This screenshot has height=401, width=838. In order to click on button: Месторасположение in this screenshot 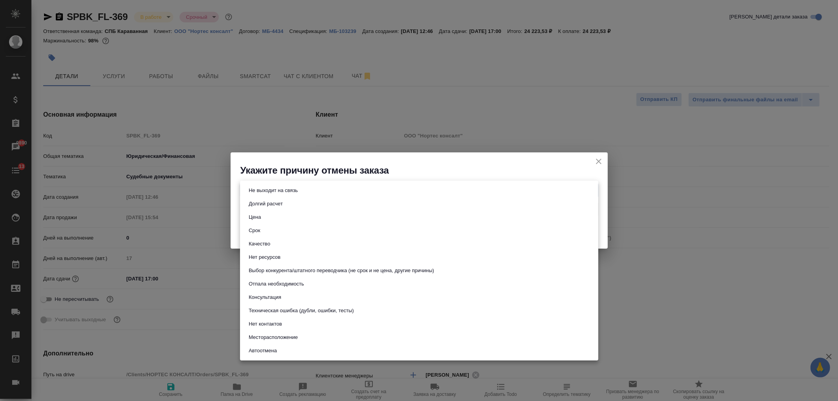, I will do `click(273, 337)`.